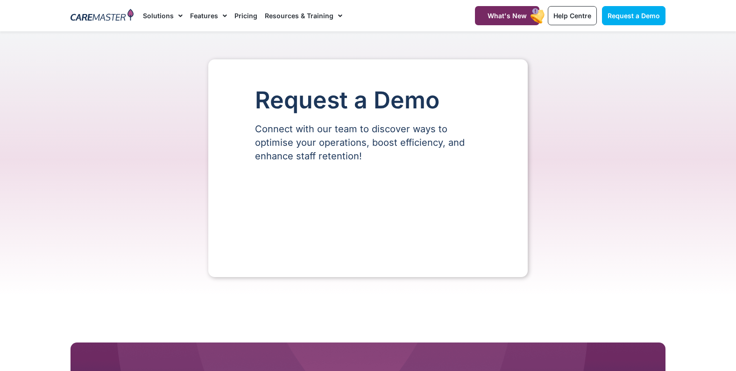 This screenshot has width=736, height=371. What do you see at coordinates (368, 142) in the screenshot?
I see `p: Connect with our team to discover ways to optimise your operations, boost efficiency, and enhance...` at bounding box center [368, 142].